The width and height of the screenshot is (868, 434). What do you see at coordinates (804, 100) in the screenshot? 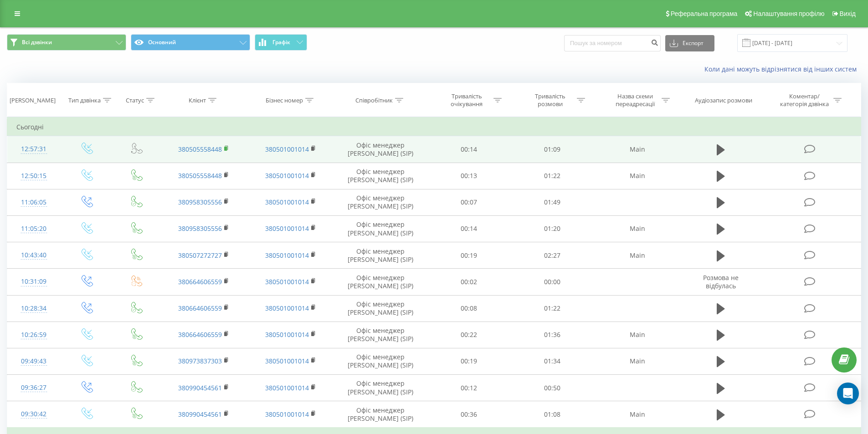
I see `div: Коментар/категорія дзвінка` at bounding box center [804, 100].